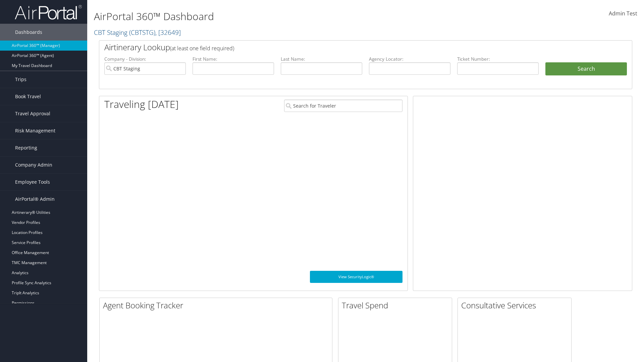  What do you see at coordinates (168, 32) in the screenshot?
I see `span: , [ 32649 ]` at bounding box center [168, 32].